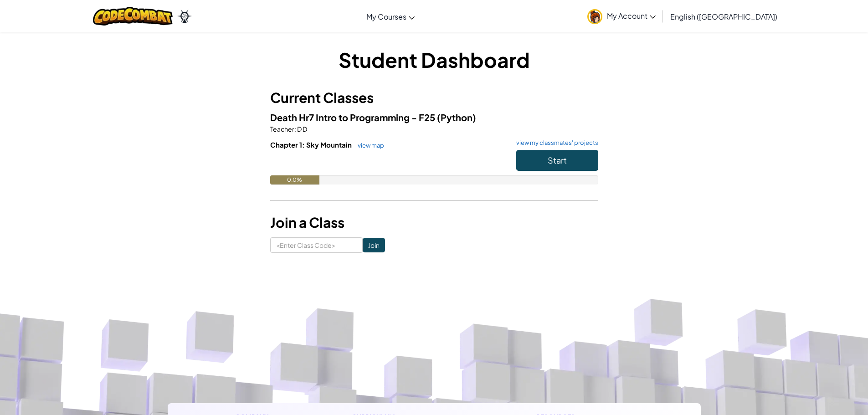 The height and width of the screenshot is (415, 868). Describe the element at coordinates (369, 145) in the screenshot. I see `a: view map` at that location.